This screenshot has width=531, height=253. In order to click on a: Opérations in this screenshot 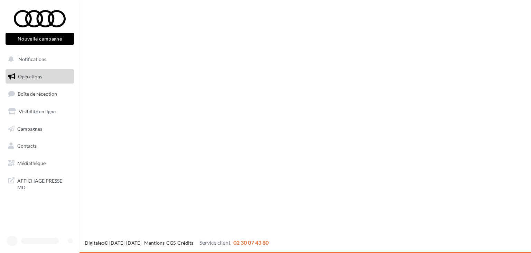, I will do `click(40, 76)`.